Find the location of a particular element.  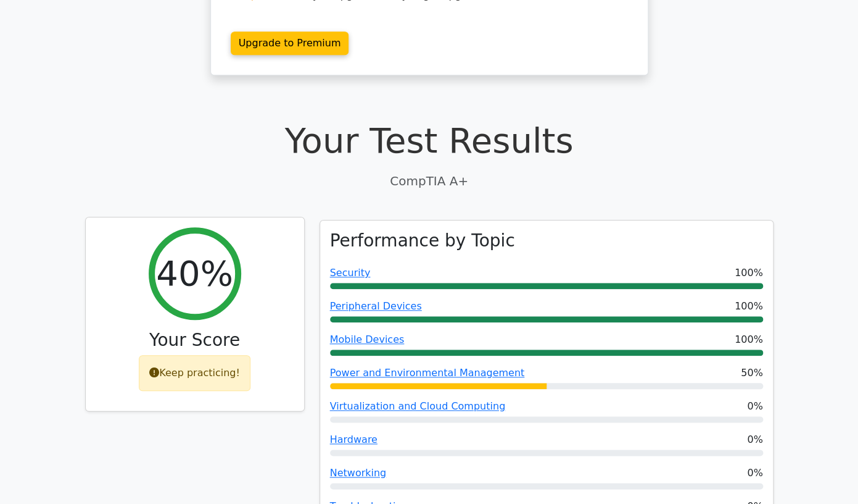

a: Security is located at coordinates (350, 272).